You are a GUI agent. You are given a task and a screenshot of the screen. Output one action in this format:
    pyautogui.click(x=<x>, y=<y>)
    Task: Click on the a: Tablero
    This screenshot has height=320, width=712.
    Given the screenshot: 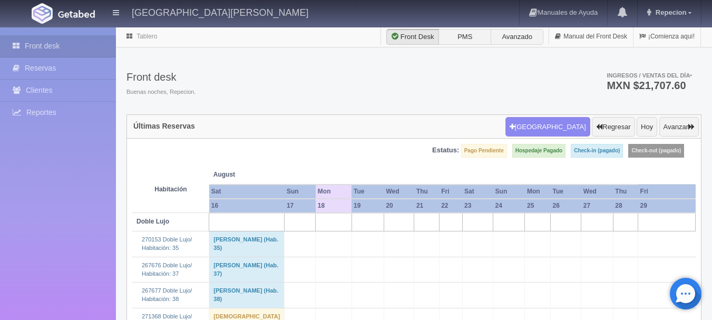 What is the action you would take?
    pyautogui.click(x=146, y=36)
    